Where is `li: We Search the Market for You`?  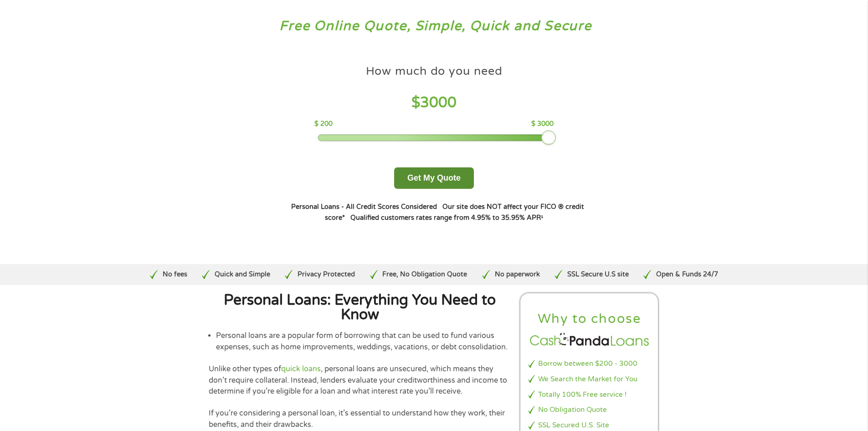
li: We Search the Market for You is located at coordinates (590, 379).